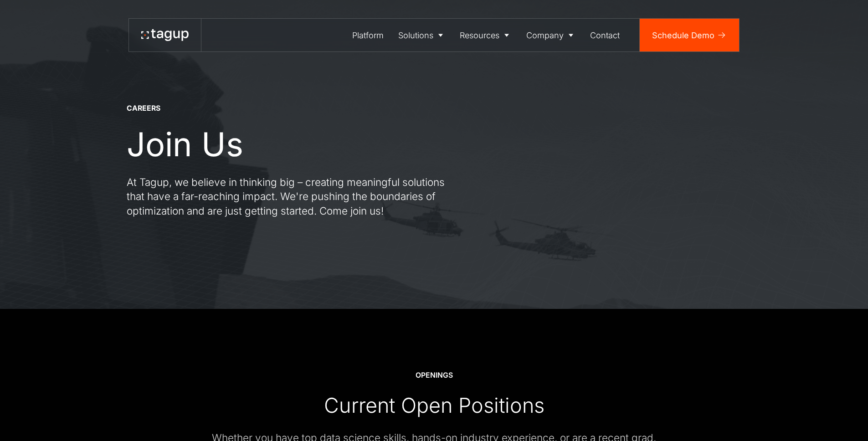  Describe the element at coordinates (368, 35) in the screenshot. I see `a: Platform` at that location.